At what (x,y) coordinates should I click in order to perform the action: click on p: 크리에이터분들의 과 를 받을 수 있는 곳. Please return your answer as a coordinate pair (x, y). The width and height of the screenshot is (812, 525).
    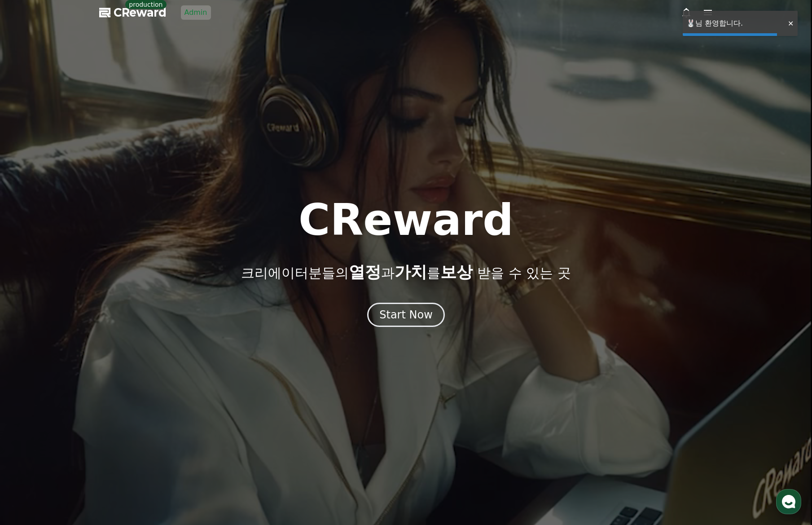
    Looking at the image, I should click on (406, 272).